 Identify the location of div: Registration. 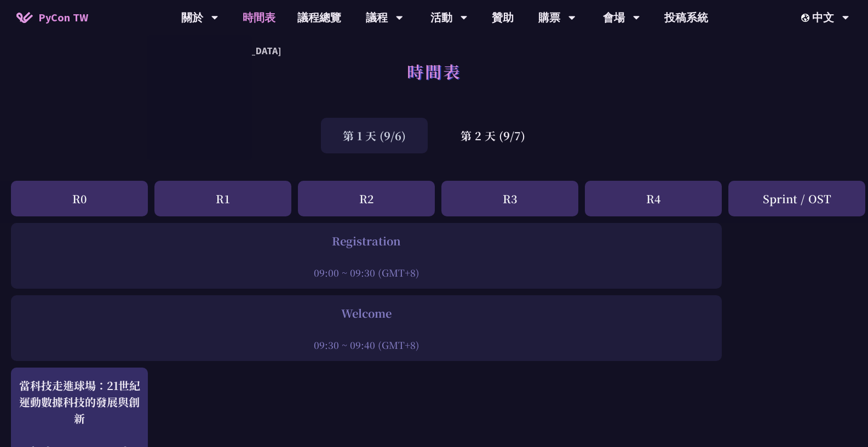
(366, 241).